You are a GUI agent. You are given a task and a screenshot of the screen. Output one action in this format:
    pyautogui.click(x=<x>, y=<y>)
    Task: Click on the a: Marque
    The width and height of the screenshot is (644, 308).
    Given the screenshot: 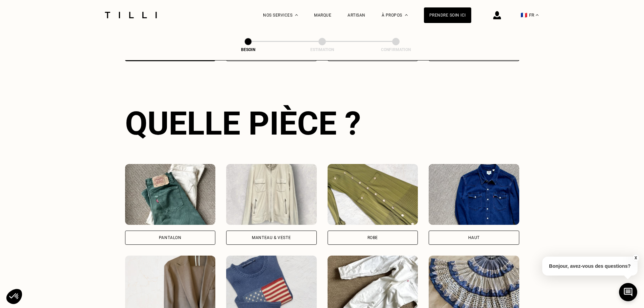 What is the action you would take?
    pyautogui.click(x=322, y=15)
    